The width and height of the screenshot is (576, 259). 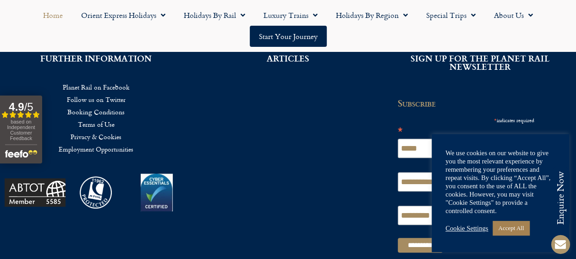 What do you see at coordinates (96, 58) in the screenshot?
I see `h2: FURTHER INFORMATION` at bounding box center [96, 58].